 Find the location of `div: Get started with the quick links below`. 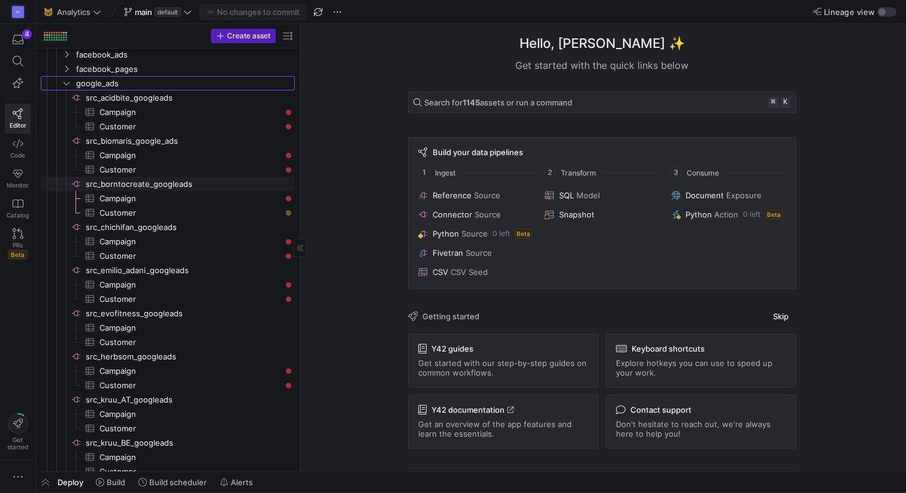

div: Get started with the quick links below is located at coordinates (602, 65).